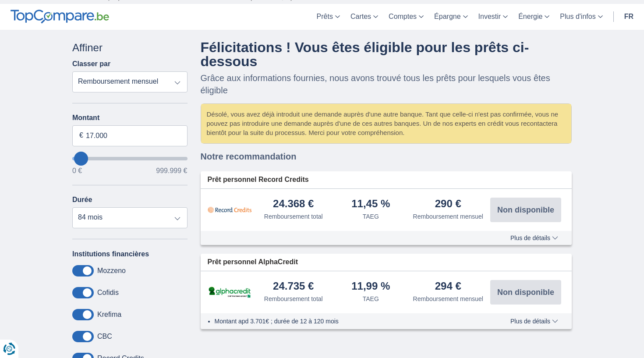  Describe the element at coordinates (77, 171) in the screenshot. I see `span: 0 €` at that location.